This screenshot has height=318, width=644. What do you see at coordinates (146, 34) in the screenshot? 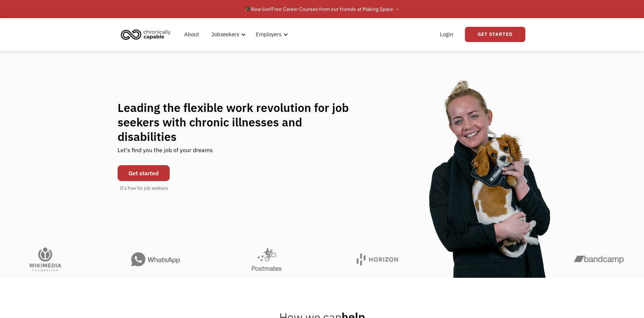
I see `img: Chronically Capable logo` at bounding box center [146, 34].